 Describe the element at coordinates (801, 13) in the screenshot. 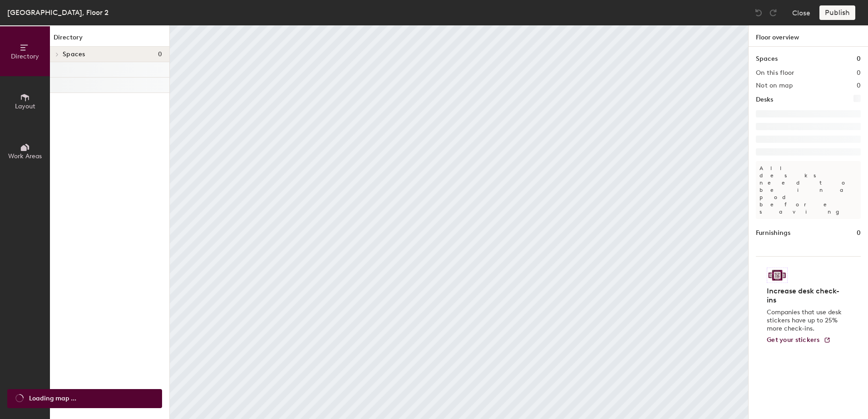

I see `button: Close` at that location.